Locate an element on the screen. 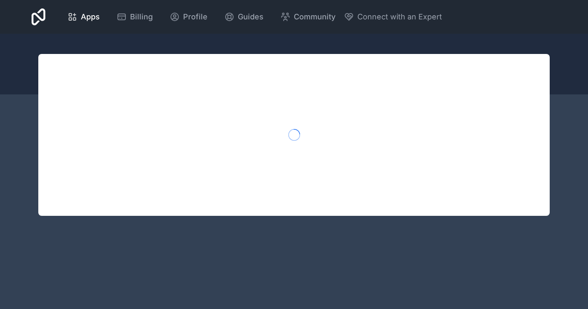  a: Guides is located at coordinates (244, 17).